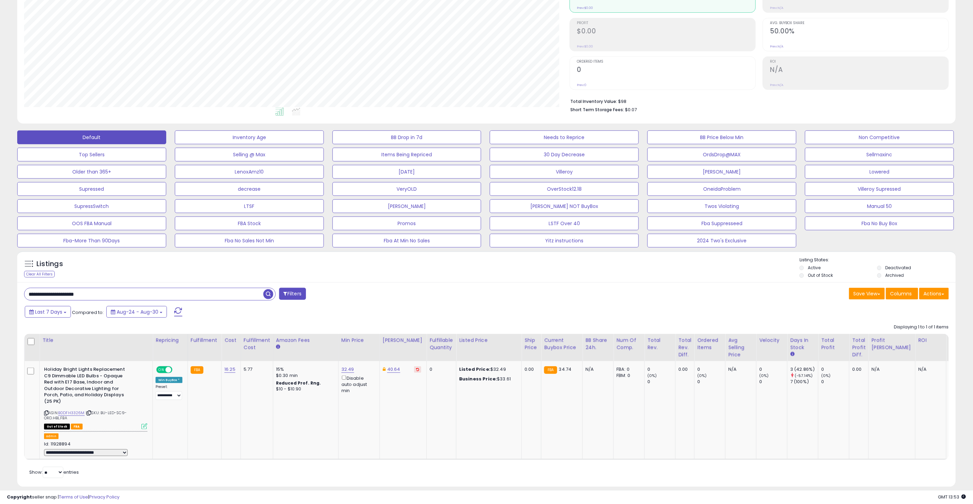  What do you see at coordinates (867, 294) in the screenshot?
I see `button: Save View` at bounding box center [867, 294].